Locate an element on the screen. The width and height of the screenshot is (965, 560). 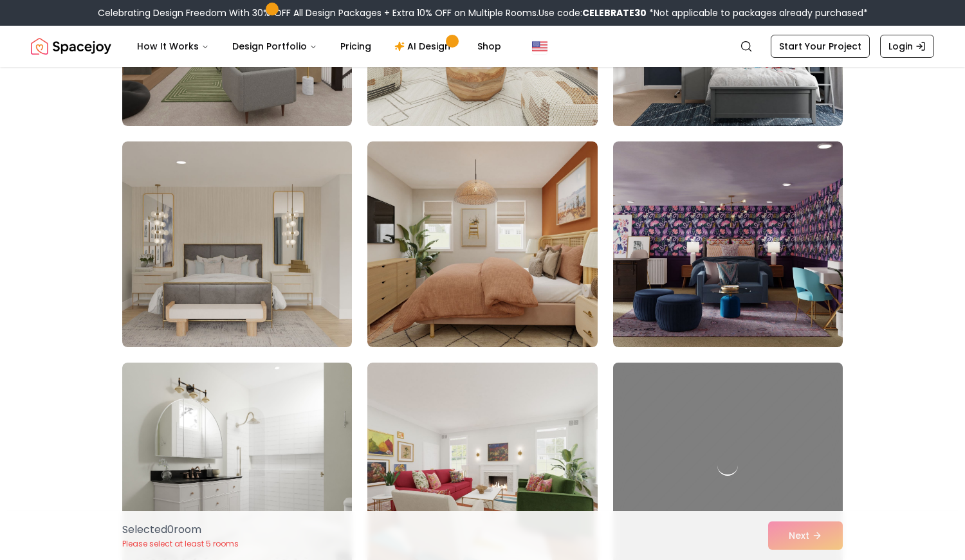
a: Spacejoy is located at coordinates (70, 46).